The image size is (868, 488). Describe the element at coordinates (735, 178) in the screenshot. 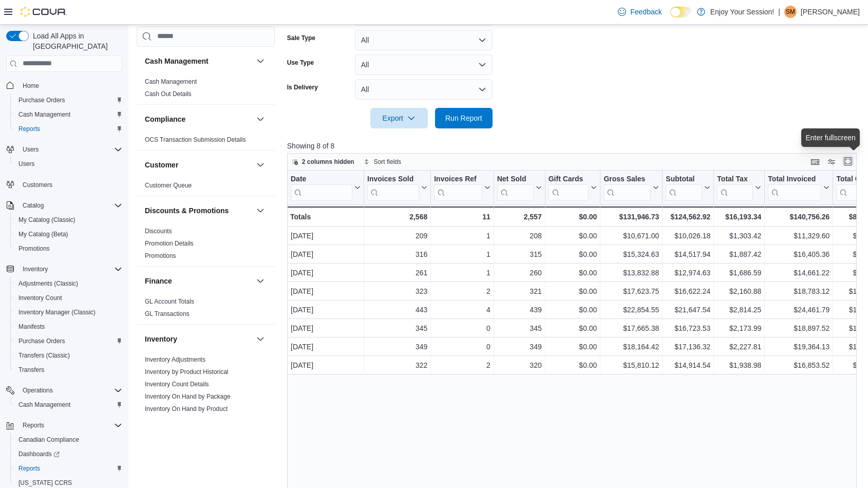

I see `div: Total Tax` at that location.